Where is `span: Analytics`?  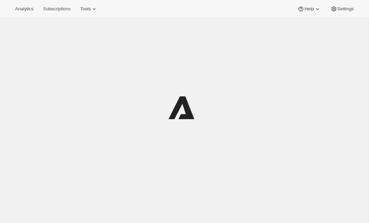 span: Analytics is located at coordinates (24, 9).